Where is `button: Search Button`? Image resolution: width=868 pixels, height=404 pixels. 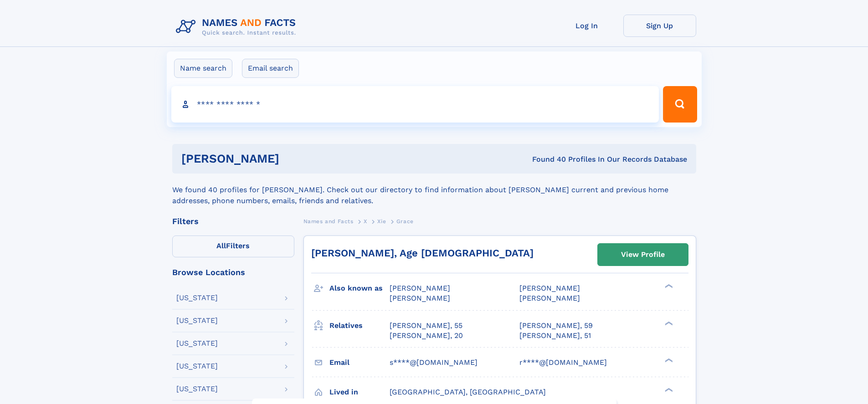
button: Search Button is located at coordinates (679, 104).